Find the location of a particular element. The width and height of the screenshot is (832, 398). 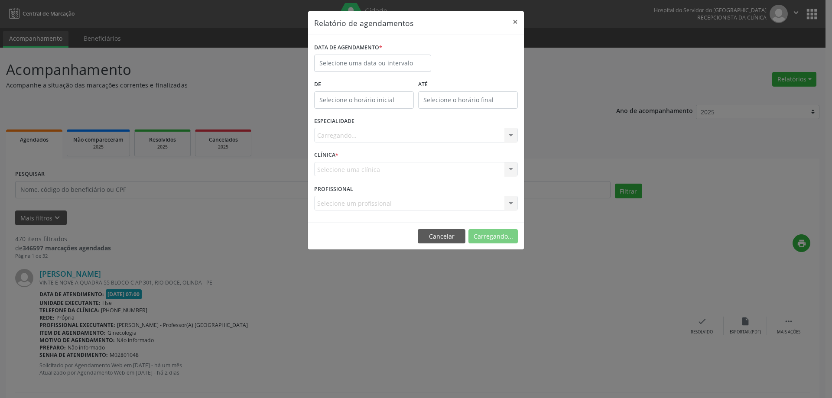

label: DATA DE AGENDAMENTO is located at coordinates (348, 48).